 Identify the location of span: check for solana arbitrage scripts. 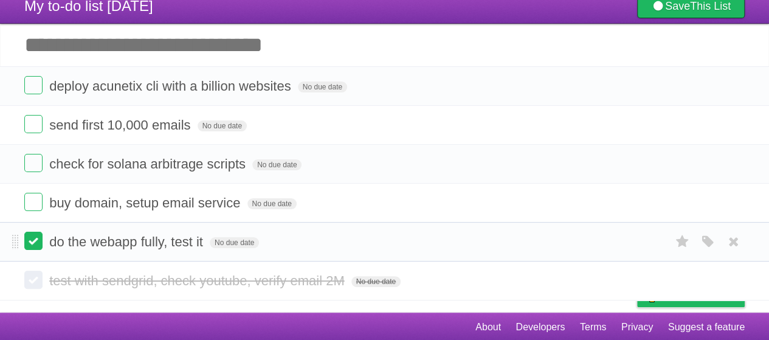
(149, 164).